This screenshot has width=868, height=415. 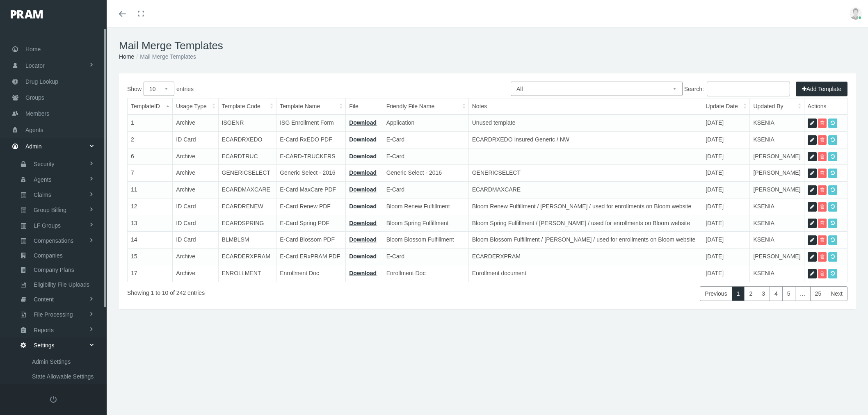 What do you see at coordinates (825, 106) in the screenshot?
I see `th: Actions` at bounding box center [825, 106].